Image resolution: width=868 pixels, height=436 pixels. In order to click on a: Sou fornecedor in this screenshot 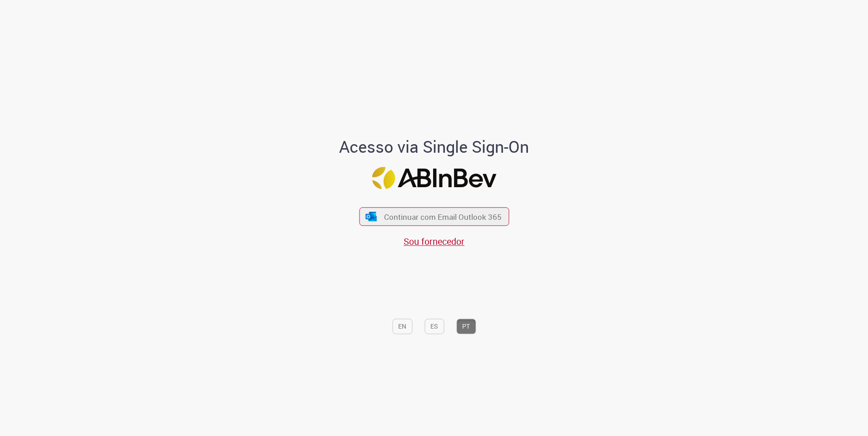, I will do `click(434, 241)`.